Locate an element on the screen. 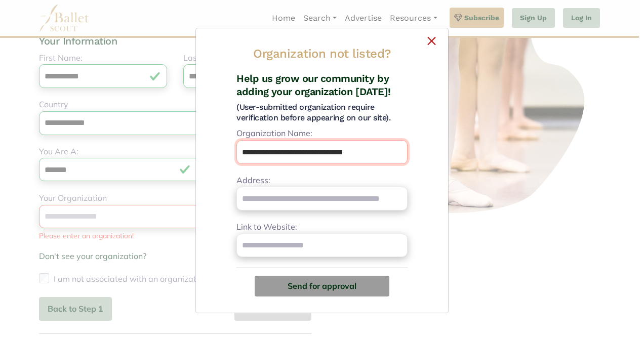 Image resolution: width=644 pixels, height=341 pixels. label: Organization Name: is located at coordinates (274, 134).